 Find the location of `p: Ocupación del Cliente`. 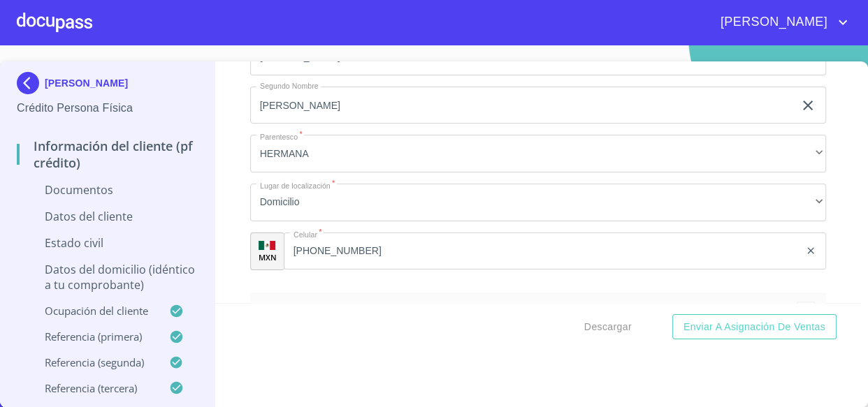

p: Ocupación del Cliente is located at coordinates (93, 310).